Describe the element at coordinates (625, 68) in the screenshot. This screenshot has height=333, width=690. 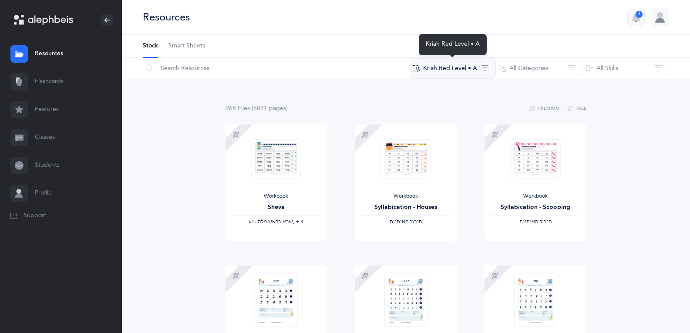
I see `button: All Skills` at that location.